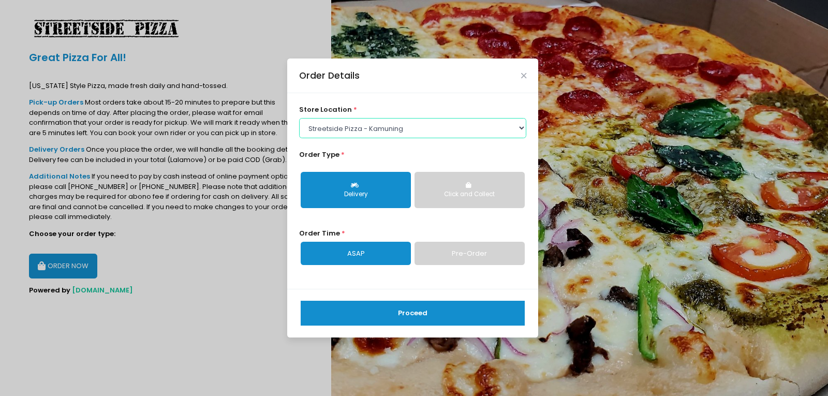  I want to click on span: Order Time, so click(319, 233).